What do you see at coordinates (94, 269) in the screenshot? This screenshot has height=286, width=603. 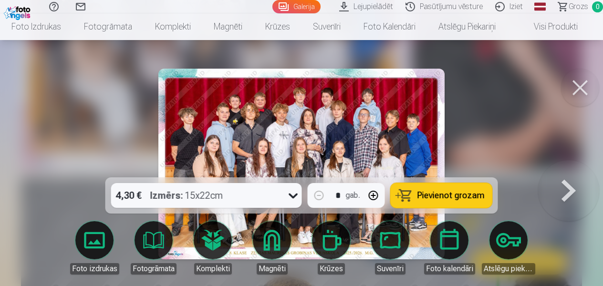 I see `div: Foto izdrukas` at bounding box center [94, 269].